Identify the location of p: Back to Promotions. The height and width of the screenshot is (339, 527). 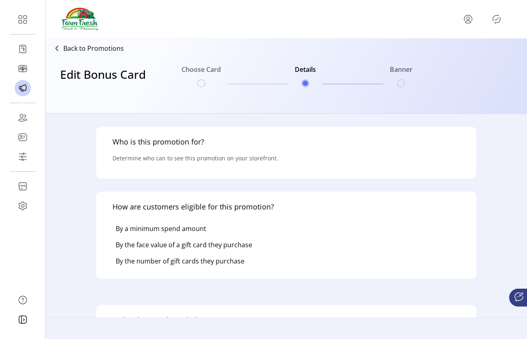
(93, 48).